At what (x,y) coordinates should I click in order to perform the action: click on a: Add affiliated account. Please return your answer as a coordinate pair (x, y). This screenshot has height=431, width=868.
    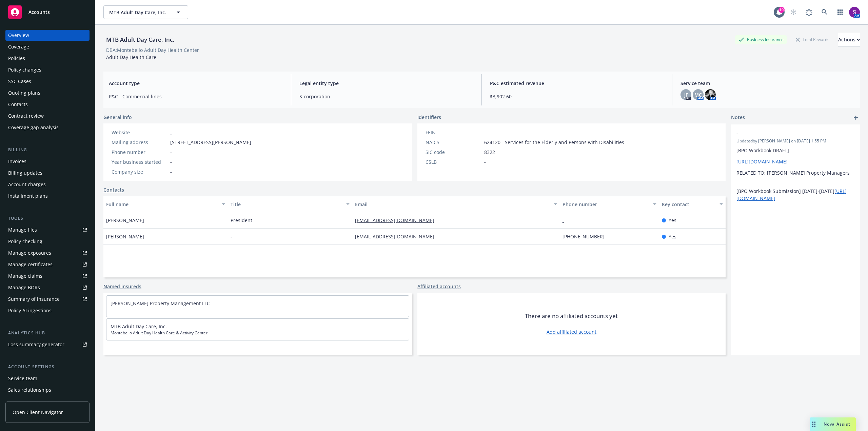
    Looking at the image, I should click on (571, 332).